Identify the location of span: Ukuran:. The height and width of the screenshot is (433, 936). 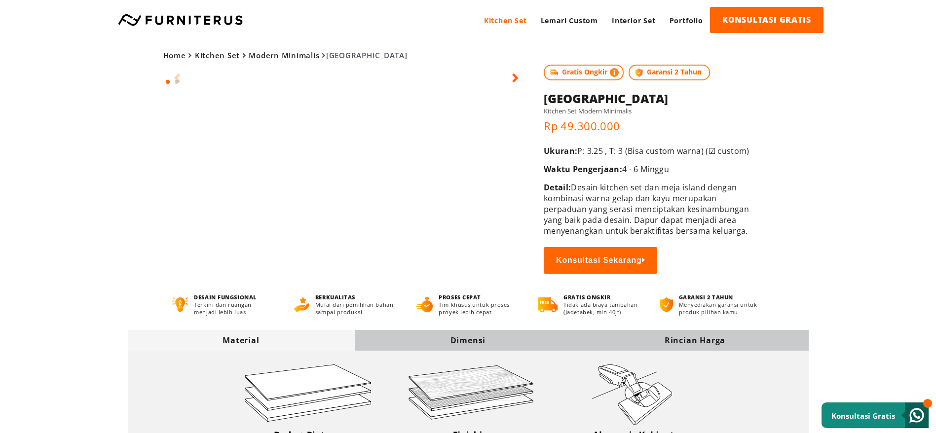
(560, 151).